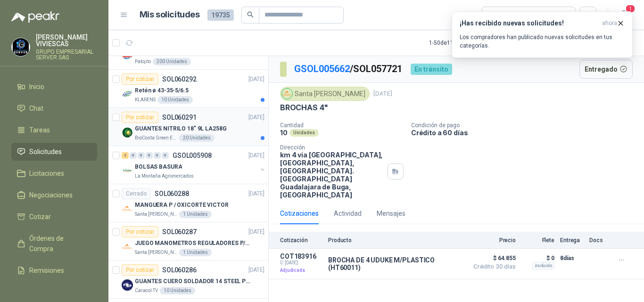  I want to click on p: $ 0, so click(538, 258).